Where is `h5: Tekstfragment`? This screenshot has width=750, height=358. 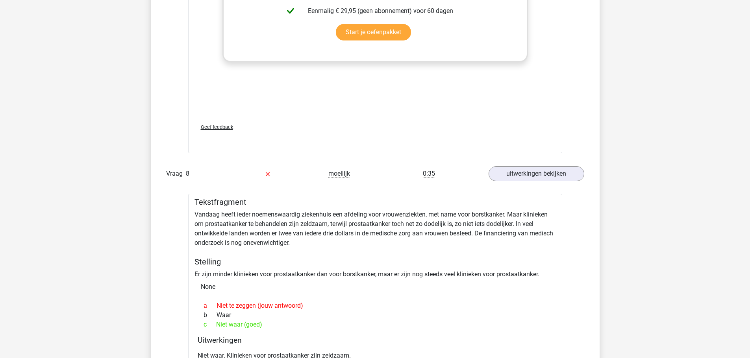 h5: Tekstfragment is located at coordinates (375, 202).